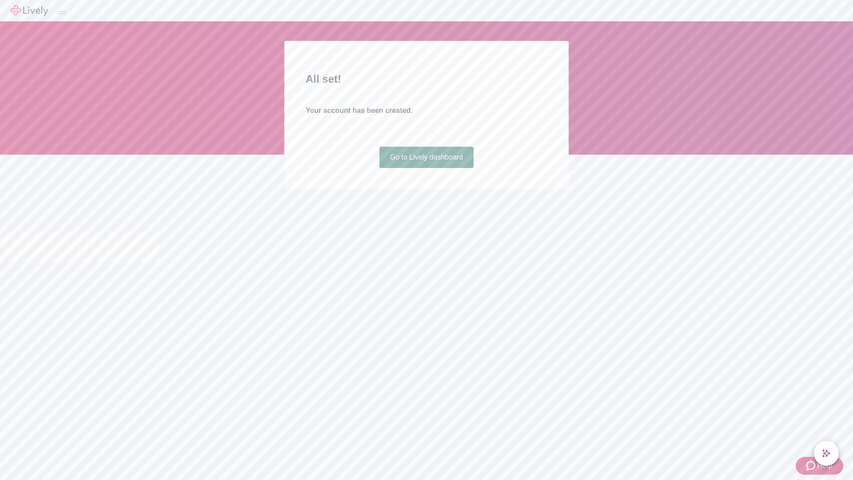  Describe the element at coordinates (427, 111) in the screenshot. I see `h4: Your account has been created.` at that location.